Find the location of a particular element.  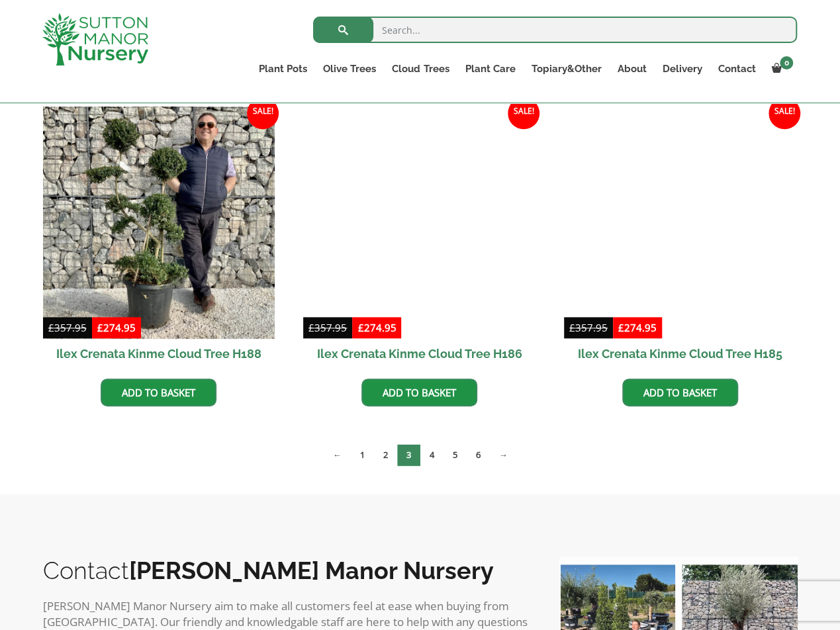

h2: Ilex Crenata Kinme Cloud Tree H185 is located at coordinates (680, 353).